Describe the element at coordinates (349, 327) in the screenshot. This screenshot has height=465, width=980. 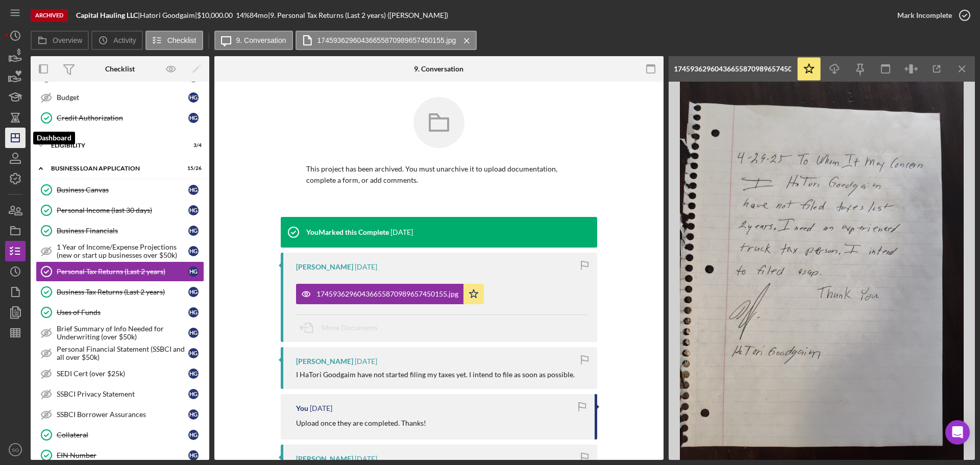
I see `span: Move Documents` at that location.